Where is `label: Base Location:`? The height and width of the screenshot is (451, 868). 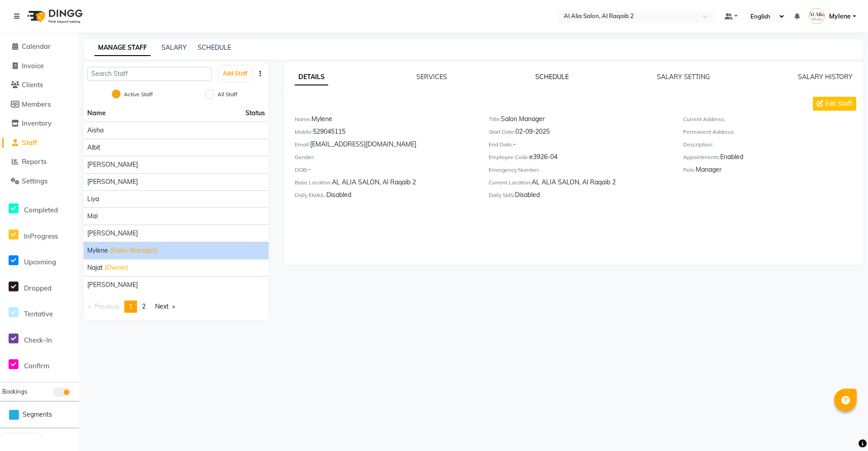
label: Base Location: is located at coordinates (313, 183).